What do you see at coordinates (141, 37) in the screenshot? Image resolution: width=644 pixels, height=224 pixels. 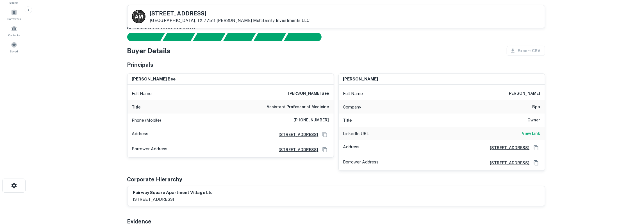 I see `div: Sending borrower request to AI...` at bounding box center [141, 37].